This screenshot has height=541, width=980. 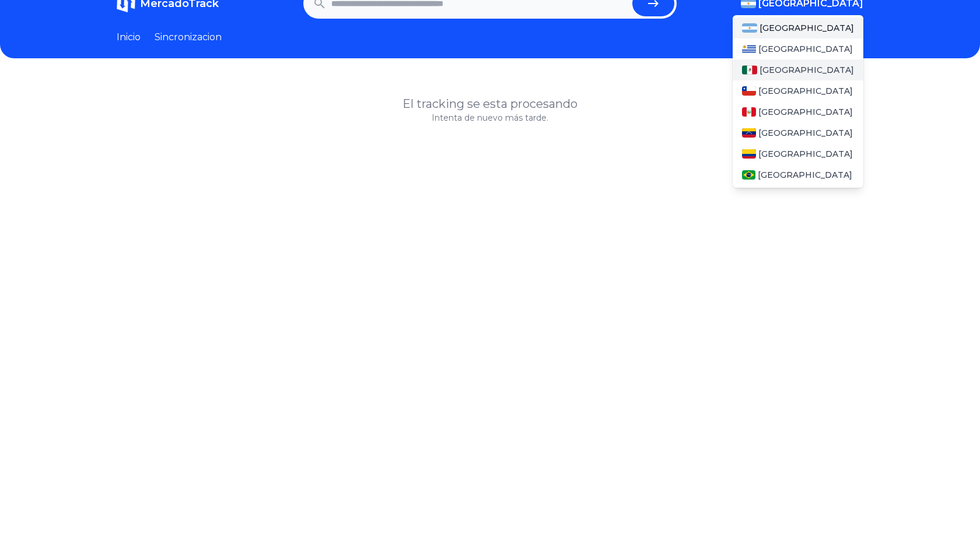 I want to click on img: Venezuela, so click(x=749, y=133).